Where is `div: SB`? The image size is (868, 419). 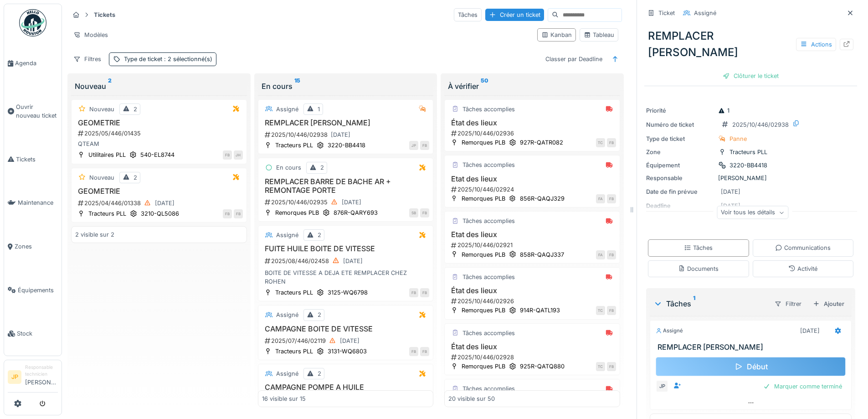 div: SB is located at coordinates (414, 213).